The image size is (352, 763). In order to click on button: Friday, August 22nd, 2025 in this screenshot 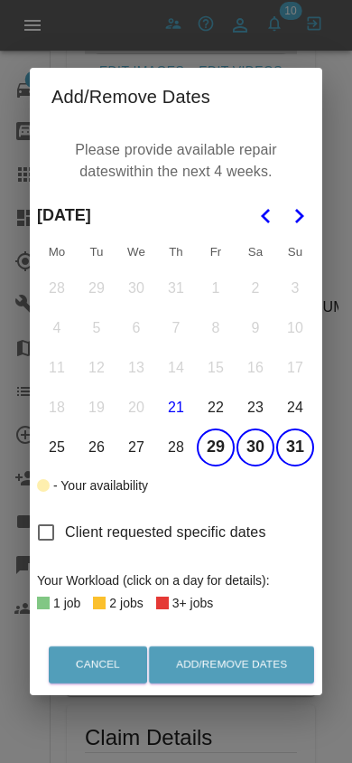, I will do `click(216, 408)`.